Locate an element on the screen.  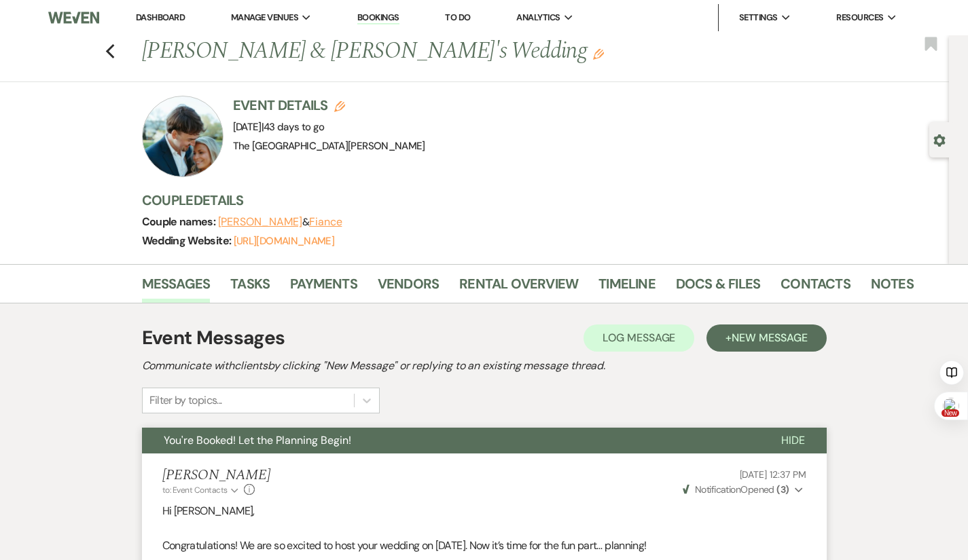
button: Hide is located at coordinates (793, 440).